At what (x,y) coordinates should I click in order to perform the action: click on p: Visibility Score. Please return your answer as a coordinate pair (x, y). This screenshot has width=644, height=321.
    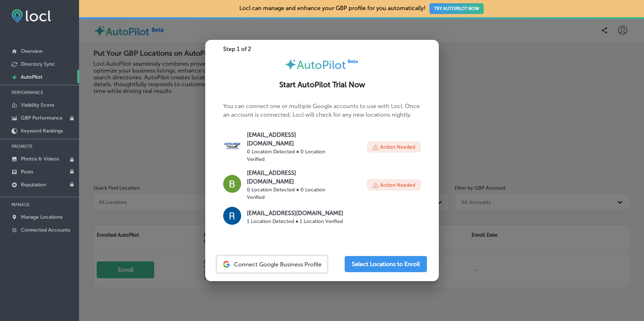
    Looking at the image, I should click on (38, 105).